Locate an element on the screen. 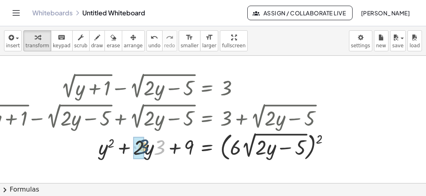 The height and width of the screenshot is (196, 426). a: Whiteboards is located at coordinates (52, 13).